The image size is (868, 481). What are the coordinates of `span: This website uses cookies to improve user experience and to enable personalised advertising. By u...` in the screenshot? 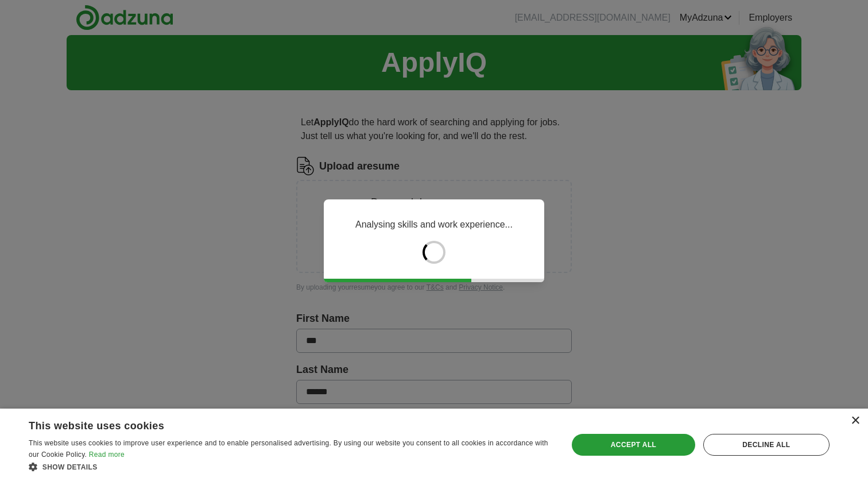 It's located at (288, 449).